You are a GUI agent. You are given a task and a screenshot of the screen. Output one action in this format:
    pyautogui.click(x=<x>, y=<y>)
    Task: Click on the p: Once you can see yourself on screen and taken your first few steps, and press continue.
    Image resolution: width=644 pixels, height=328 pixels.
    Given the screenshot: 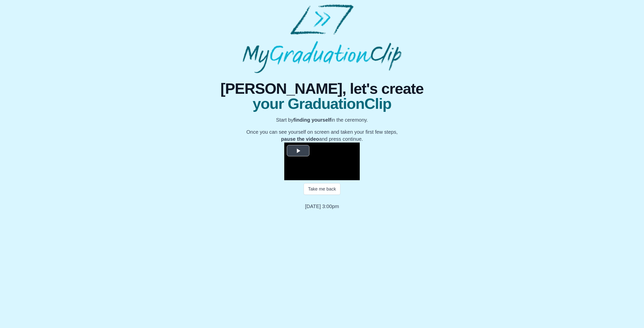 What is the action you would take?
    pyautogui.click(x=322, y=136)
    